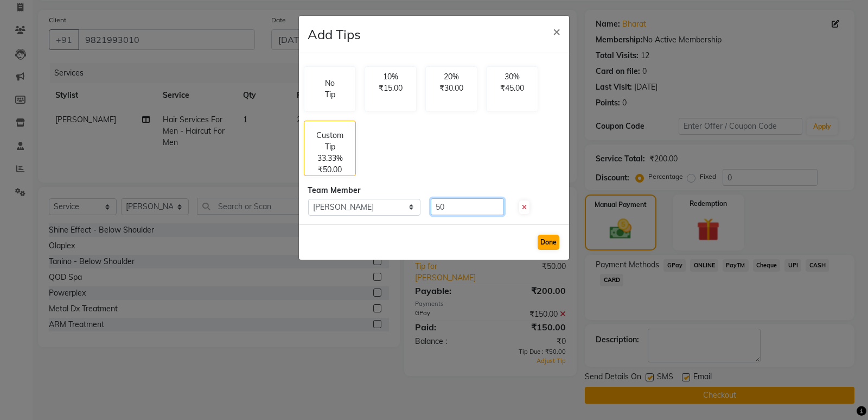  Describe the element at coordinates (557, 31) in the screenshot. I see `button: Close` at that location.